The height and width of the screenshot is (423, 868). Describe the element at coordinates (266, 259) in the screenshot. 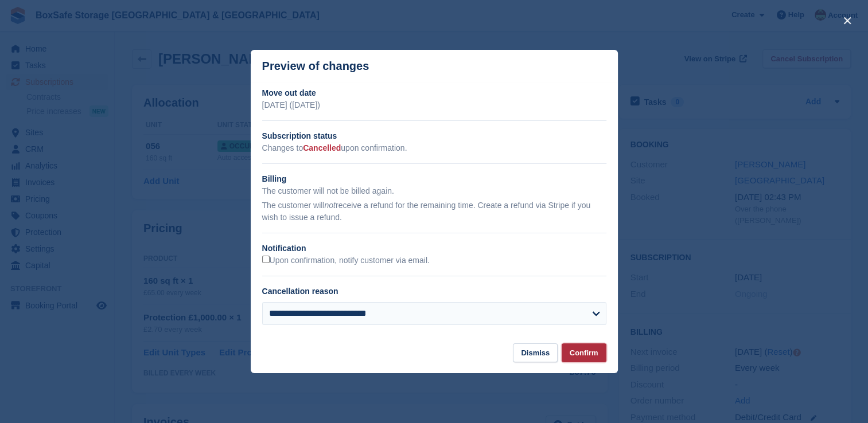

I see `input: Upon confirmation, notify customer via email.` at that location.